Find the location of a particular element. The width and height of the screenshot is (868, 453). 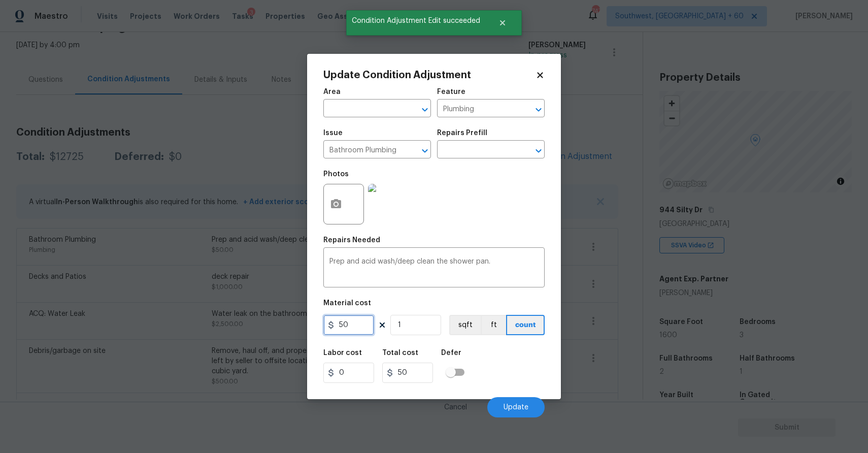

textarea: Prep and acid wash/deep clean the shower pan. is located at coordinates (434, 268).